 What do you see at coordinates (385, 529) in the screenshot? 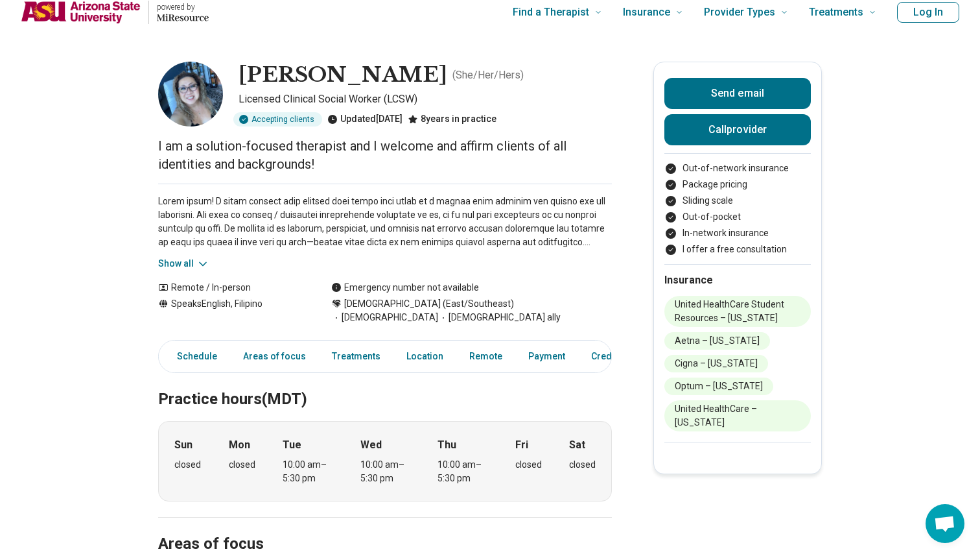
I see `h2: Areas of focus` at bounding box center [385, 529].